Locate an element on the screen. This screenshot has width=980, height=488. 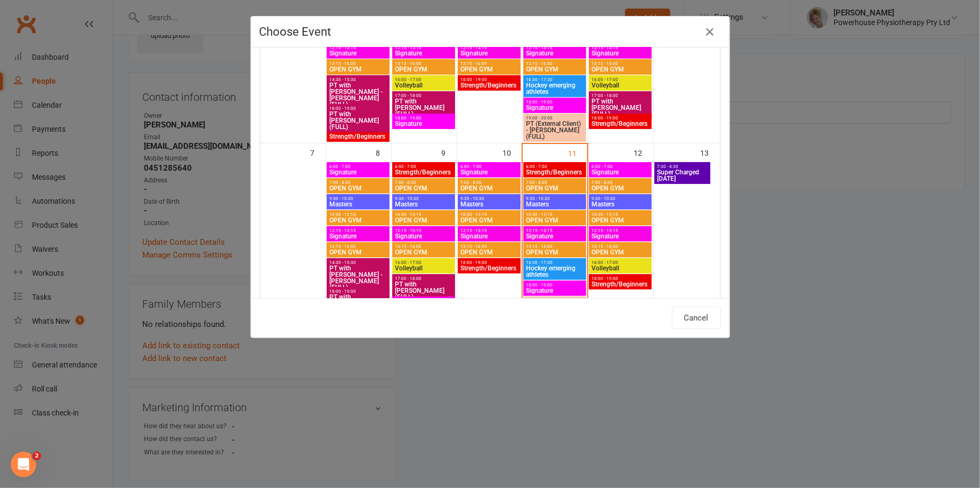
div: 7 is located at coordinates (319, 152).